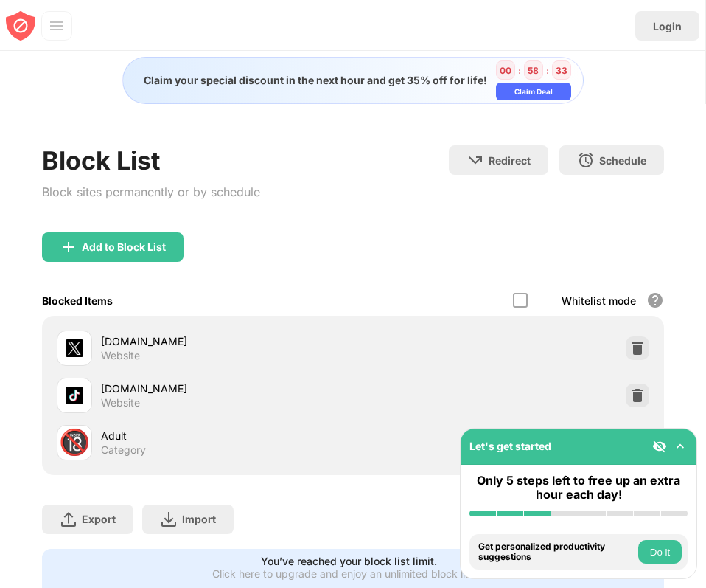 Image resolution: width=706 pixels, height=588 pixels. I want to click on img: omni-setup-toggle.svg, so click(681, 446).